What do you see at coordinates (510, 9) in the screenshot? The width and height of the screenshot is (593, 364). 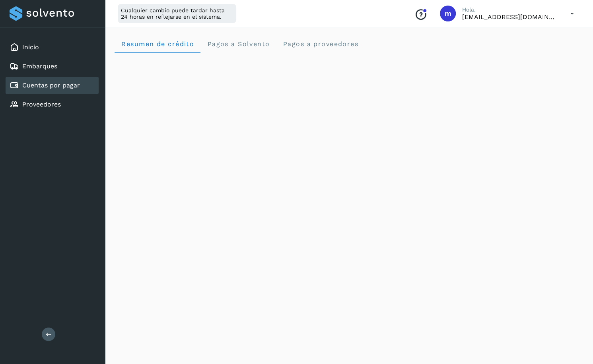 I see `p: Hola,` at bounding box center [510, 9].